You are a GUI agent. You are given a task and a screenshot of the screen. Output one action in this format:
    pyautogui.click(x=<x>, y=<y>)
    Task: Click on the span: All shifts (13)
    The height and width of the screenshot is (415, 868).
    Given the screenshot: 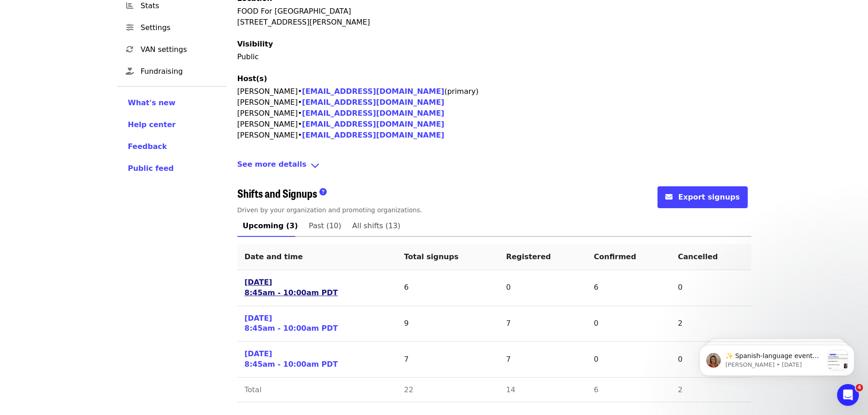 What is the action you would take?
    pyautogui.click(x=376, y=226)
    